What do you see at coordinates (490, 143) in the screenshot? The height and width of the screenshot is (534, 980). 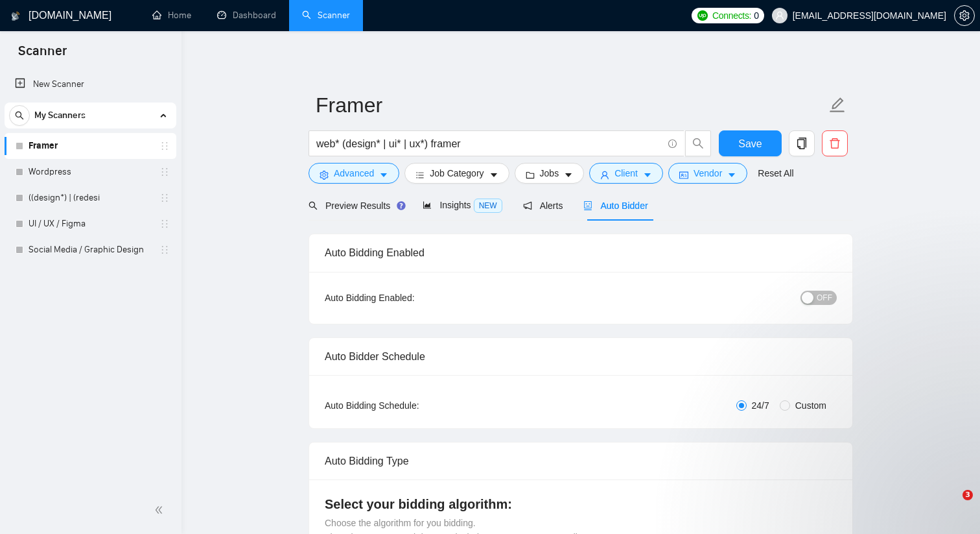 I see `input: Search Freelance Jobs...` at bounding box center [490, 143].